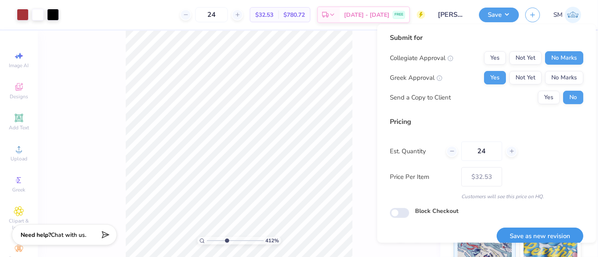  Describe the element at coordinates (486, 122) in the screenshot. I see `div: Pricing` at that location.